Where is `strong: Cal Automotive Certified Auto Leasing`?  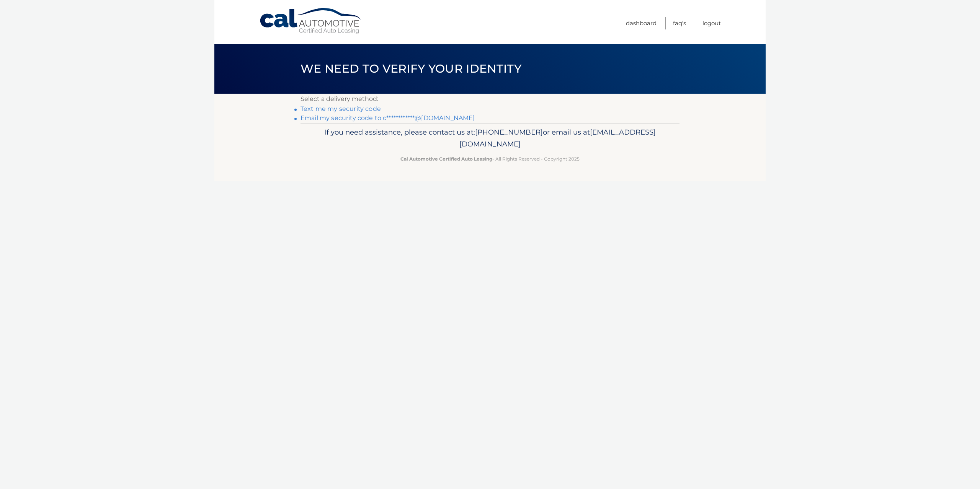
strong: Cal Automotive Certified Auto Leasing is located at coordinates (446, 158).